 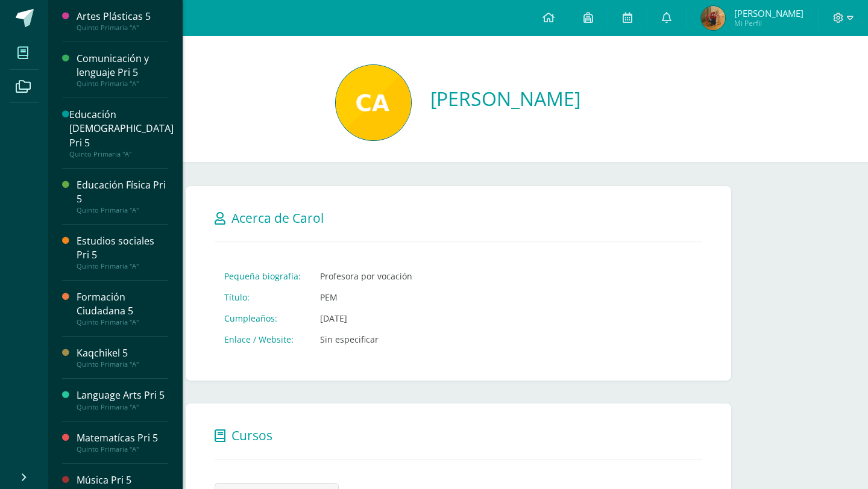 What do you see at coordinates (122, 357) in the screenshot?
I see `a: Kaqchikel 5Quinto Primaria "A"` at bounding box center [122, 357].